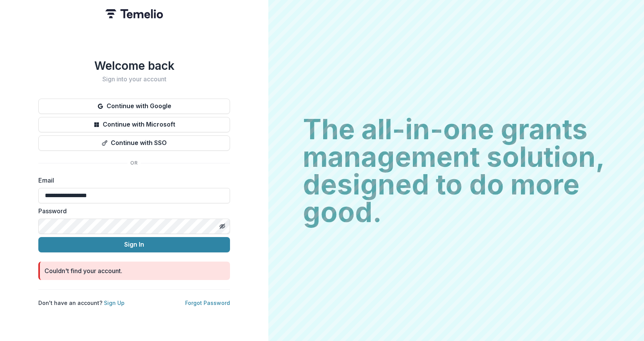 The height and width of the screenshot is (341, 644). What do you see at coordinates (114, 303) in the screenshot?
I see `a: Sign Up` at bounding box center [114, 303].